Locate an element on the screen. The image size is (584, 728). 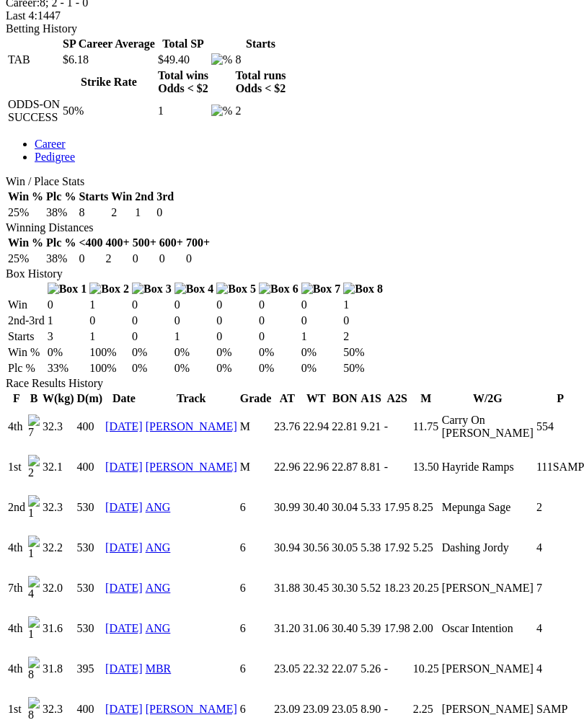
img: 7 is located at coordinates (34, 427).